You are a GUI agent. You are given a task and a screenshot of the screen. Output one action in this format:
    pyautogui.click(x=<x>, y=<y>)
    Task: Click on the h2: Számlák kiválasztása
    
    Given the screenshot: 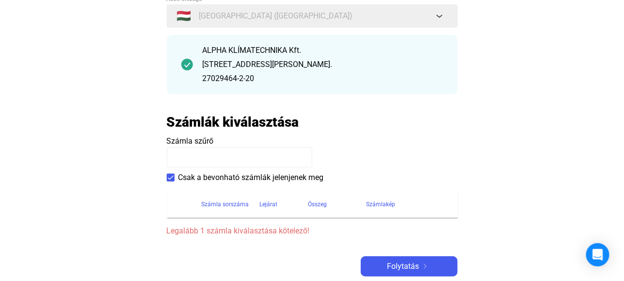 What is the action you would take?
    pyautogui.click(x=233, y=122)
    